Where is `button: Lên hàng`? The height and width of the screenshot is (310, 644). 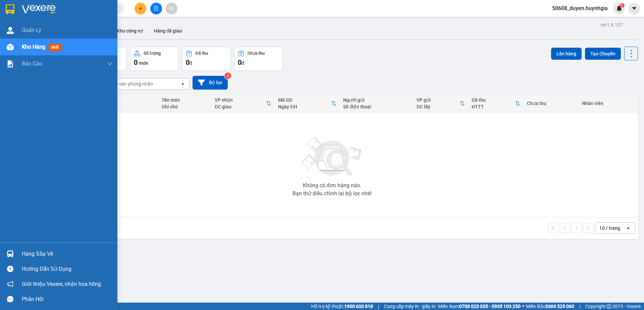 button: Lên hàng is located at coordinates (567, 54).